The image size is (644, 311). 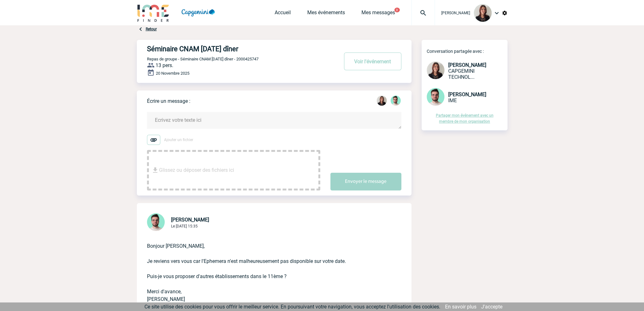 I want to click on button: Voir l'événement, so click(x=373, y=61).